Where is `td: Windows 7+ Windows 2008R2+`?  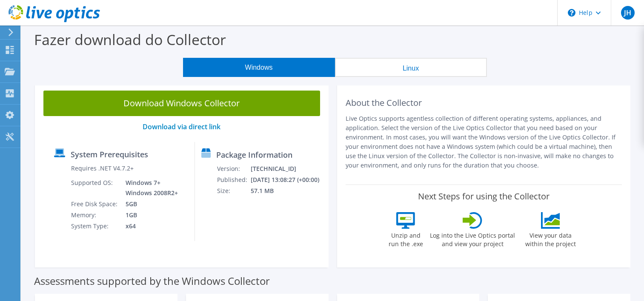
td: Windows 7+ Windows 2008R2+ is located at coordinates (150, 188).